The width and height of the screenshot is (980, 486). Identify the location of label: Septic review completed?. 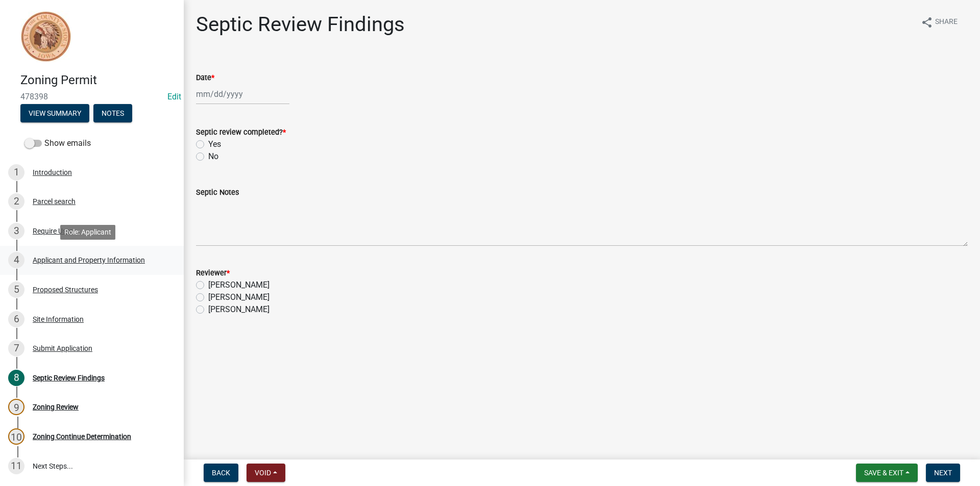
(241, 132).